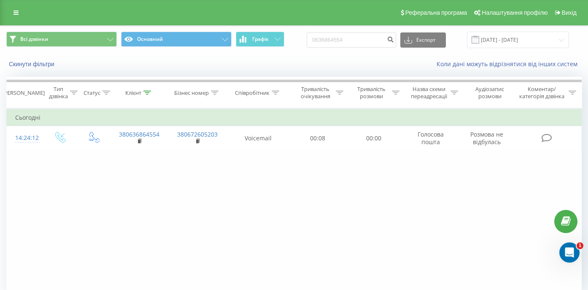 This screenshot has height=290, width=588. Describe the element at coordinates (317, 138) in the screenshot. I see `td: 00:08` at that location.